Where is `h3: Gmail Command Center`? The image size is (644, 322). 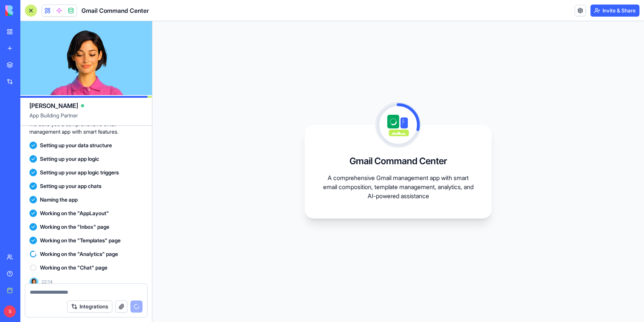
h3: Gmail Command Center is located at coordinates (398, 161).